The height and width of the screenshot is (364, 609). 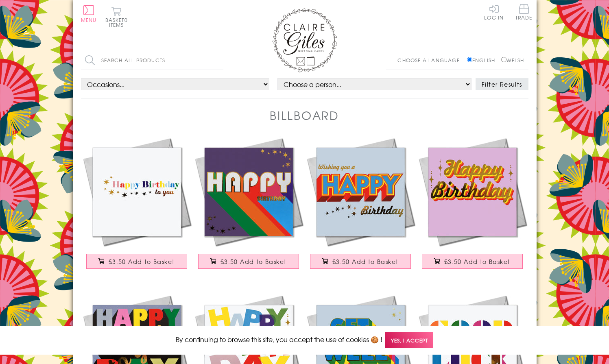 I want to click on input: Search all products, so click(x=152, y=60).